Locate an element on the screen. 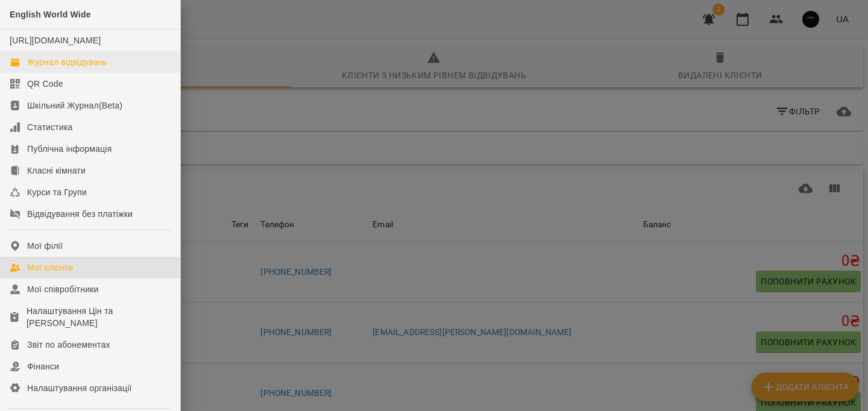  div: Налаштування організації is located at coordinates (80, 388).